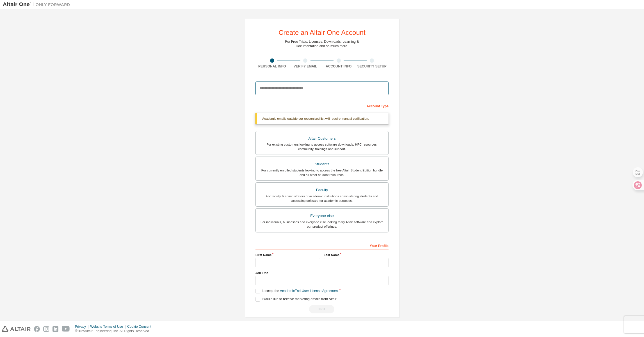 The height and width of the screenshot is (337, 644). I want to click on div: Create an Altair One Account, so click(322, 33).